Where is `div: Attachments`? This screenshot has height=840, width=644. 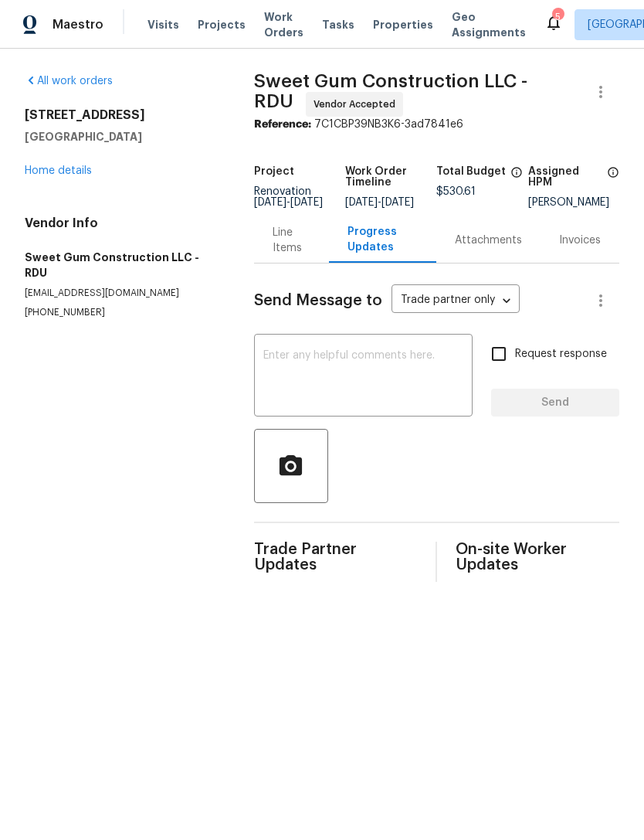 div: Attachments is located at coordinates (488, 240).